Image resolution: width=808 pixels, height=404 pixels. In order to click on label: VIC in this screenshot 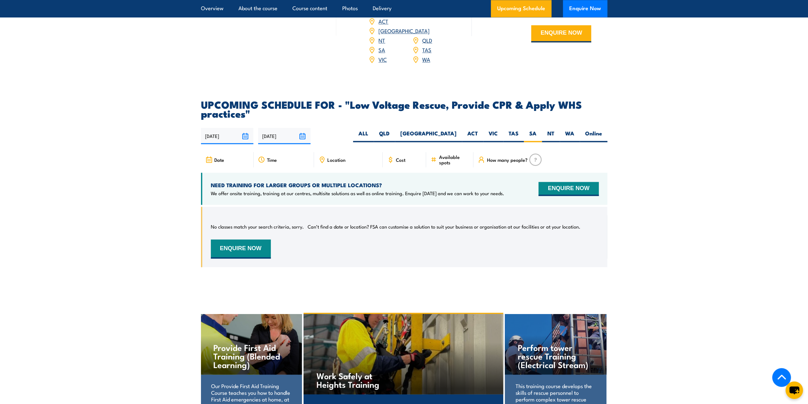, I will do `click(493, 136)`.